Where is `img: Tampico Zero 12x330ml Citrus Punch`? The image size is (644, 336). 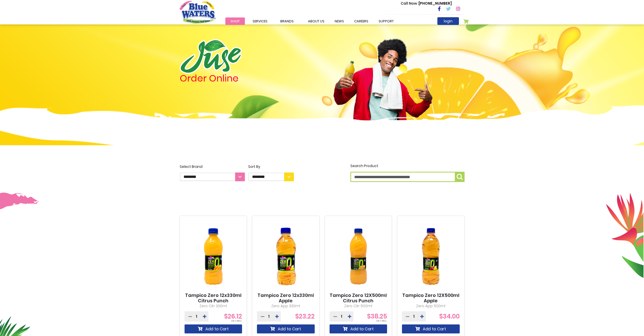
img: Tampico Zero 12x330ml Citrus Punch is located at coordinates (213, 256).